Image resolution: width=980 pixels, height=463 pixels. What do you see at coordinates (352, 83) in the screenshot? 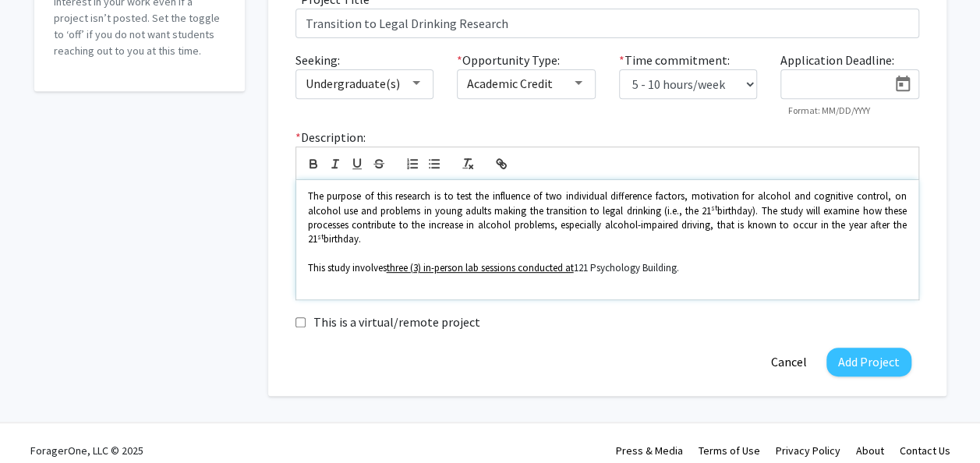
I see `span: Undergraduate(s)` at bounding box center [352, 83].